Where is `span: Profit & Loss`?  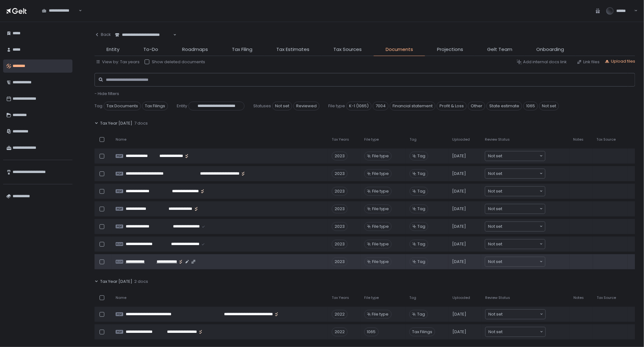 span: Profit & Loss is located at coordinates (451, 106).